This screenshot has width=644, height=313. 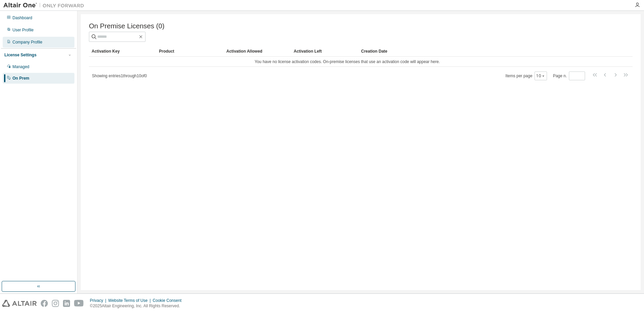 I want to click on div: Managed, so click(x=21, y=67).